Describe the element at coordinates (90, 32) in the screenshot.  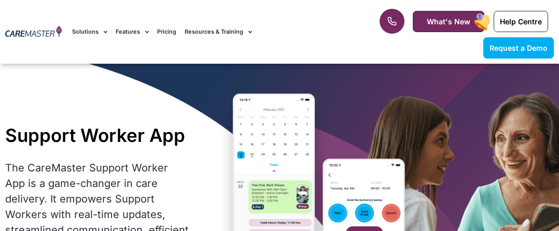
I see `a: Solutions` at that location.